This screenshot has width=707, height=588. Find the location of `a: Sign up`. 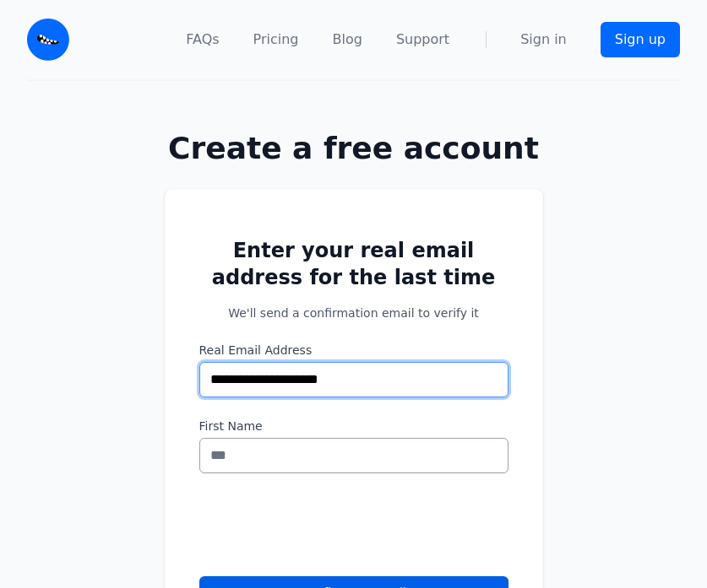

a: Sign up is located at coordinates (640, 40).